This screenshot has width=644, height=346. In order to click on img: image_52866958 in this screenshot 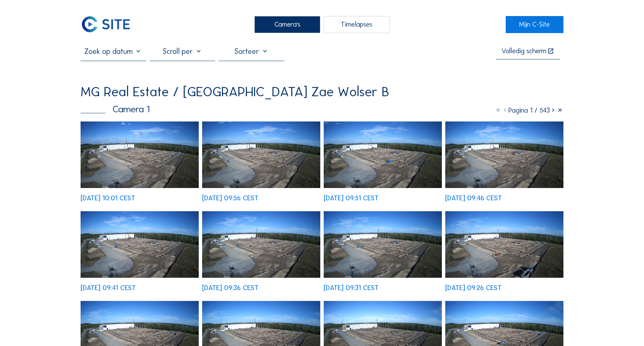, I will do `click(383, 245)`.